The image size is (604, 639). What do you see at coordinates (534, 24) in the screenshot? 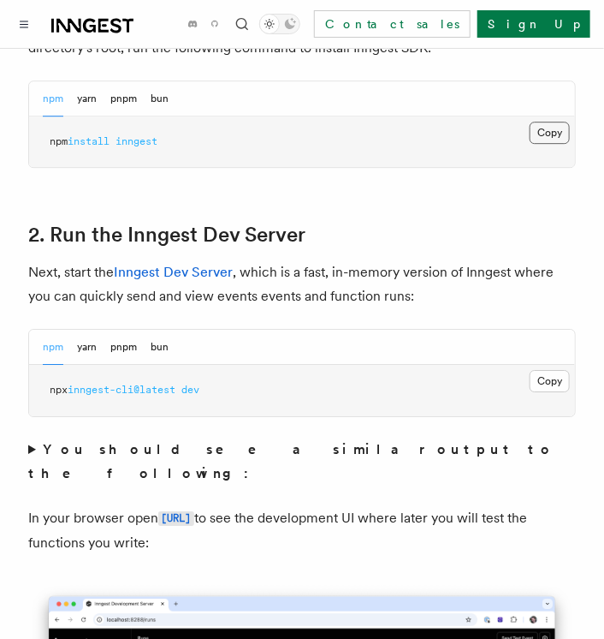
I see `a: Sign Up` at bounding box center [534, 24].